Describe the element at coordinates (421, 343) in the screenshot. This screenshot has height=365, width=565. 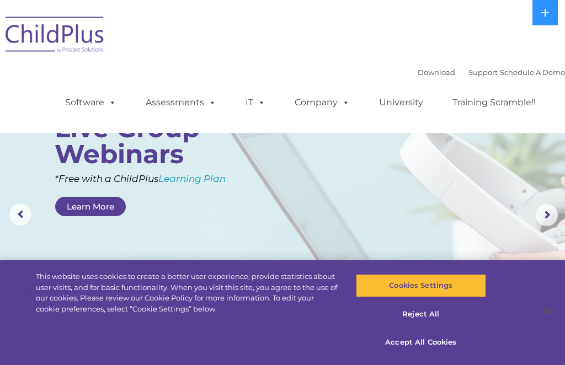
I see `button: Accept All Cookies` at that location.